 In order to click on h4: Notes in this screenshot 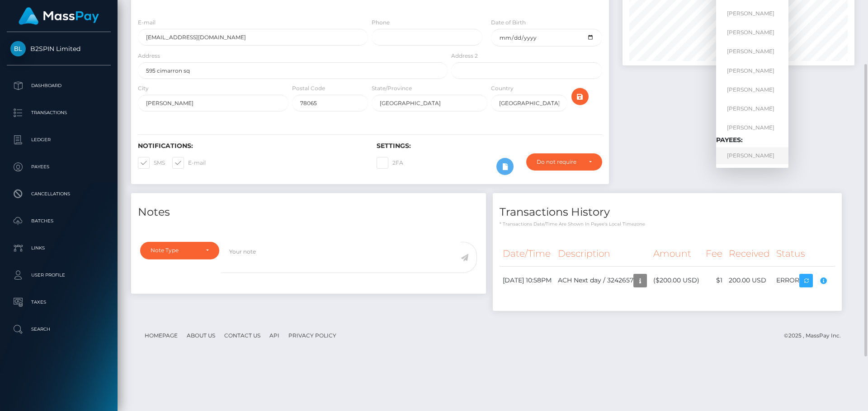, I will do `click(308, 212)`.